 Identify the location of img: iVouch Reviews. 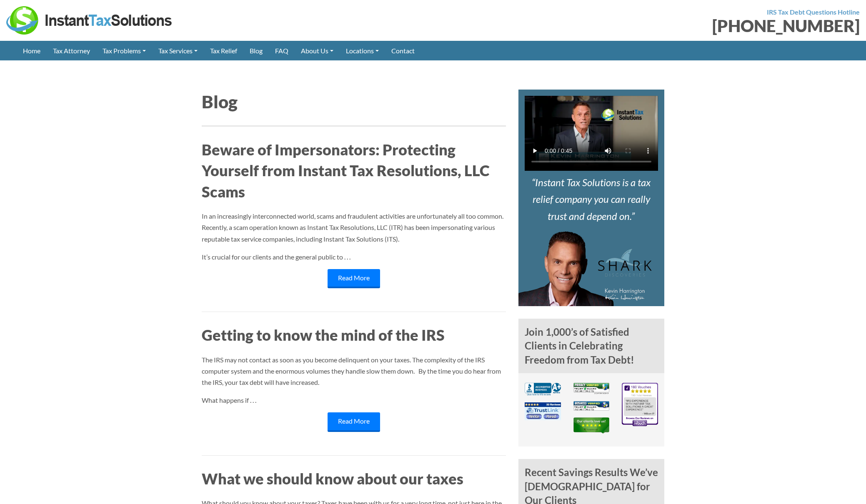
(640, 405).